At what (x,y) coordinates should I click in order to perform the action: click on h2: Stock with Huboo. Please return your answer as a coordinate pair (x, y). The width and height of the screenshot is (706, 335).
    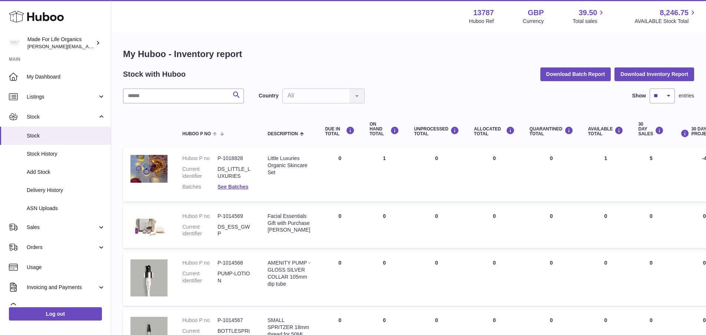
    Looking at the image, I should click on (154, 74).